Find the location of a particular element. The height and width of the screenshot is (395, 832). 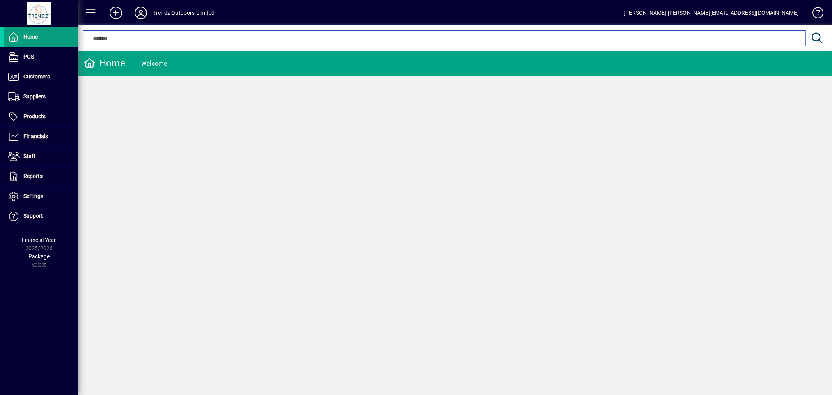

span: Home is located at coordinates (30, 37).